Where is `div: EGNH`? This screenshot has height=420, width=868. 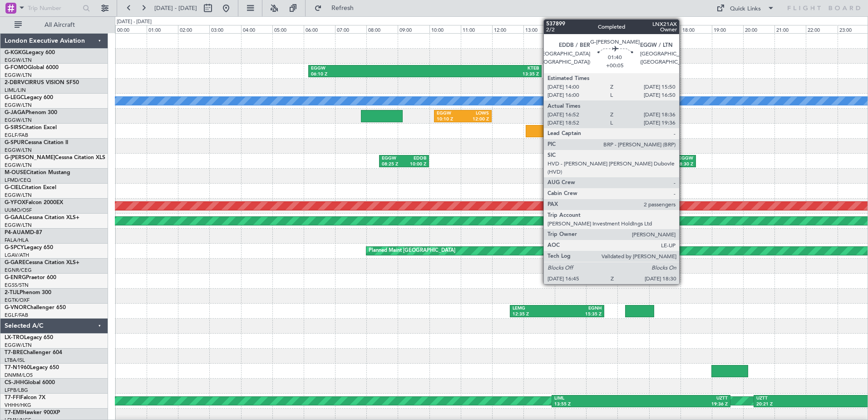
div: EGNH is located at coordinates (579, 308).